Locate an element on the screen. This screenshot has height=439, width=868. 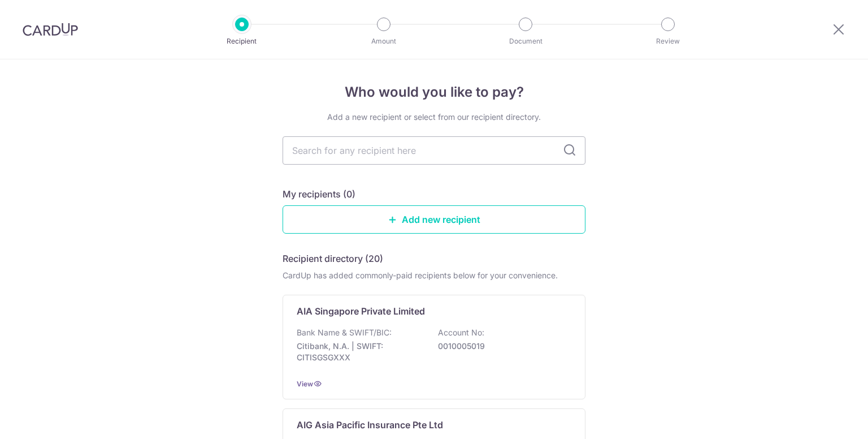
h5: Recipient directory (20) is located at coordinates (333, 259).